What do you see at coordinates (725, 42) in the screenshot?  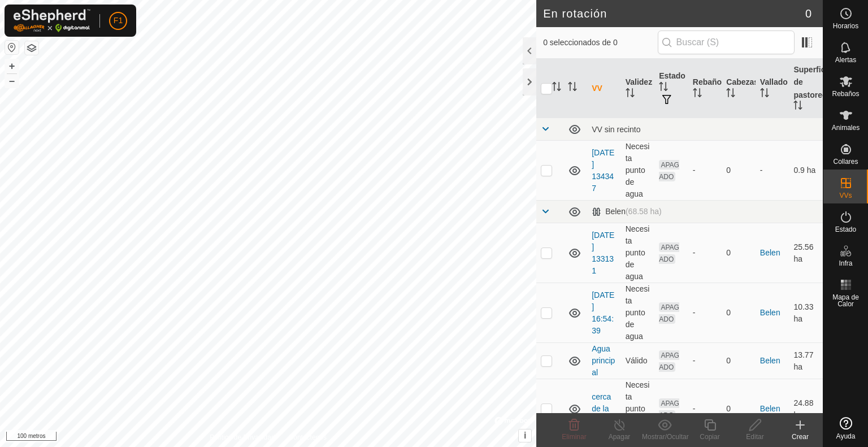 I see `input: Buscar (S)` at bounding box center [725, 42].